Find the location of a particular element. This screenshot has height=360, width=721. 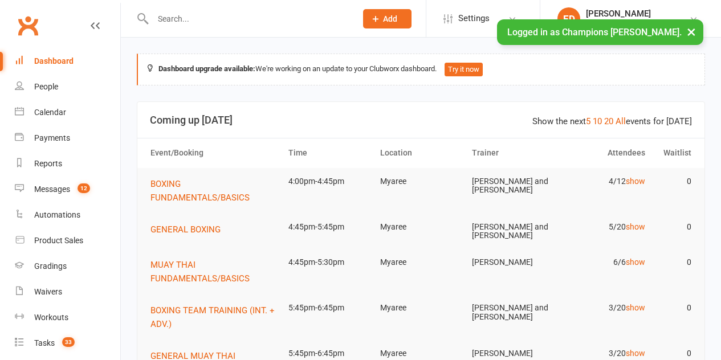

a: Clubworx is located at coordinates (28, 26).